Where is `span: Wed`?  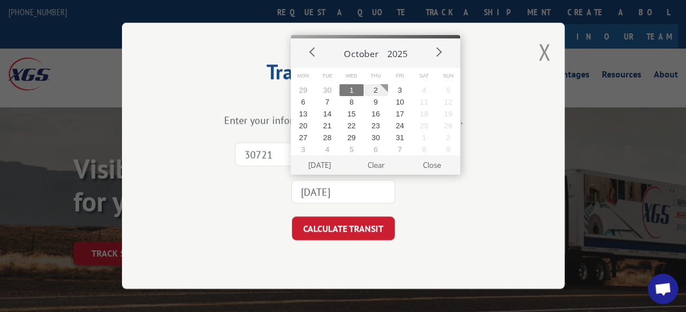
span: Wed is located at coordinates (351, 76).